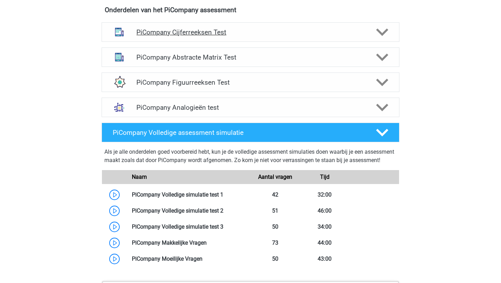 This screenshot has width=501, height=283. Describe the element at coordinates (119, 32) in the screenshot. I see `img: cijferreeksen` at that location.